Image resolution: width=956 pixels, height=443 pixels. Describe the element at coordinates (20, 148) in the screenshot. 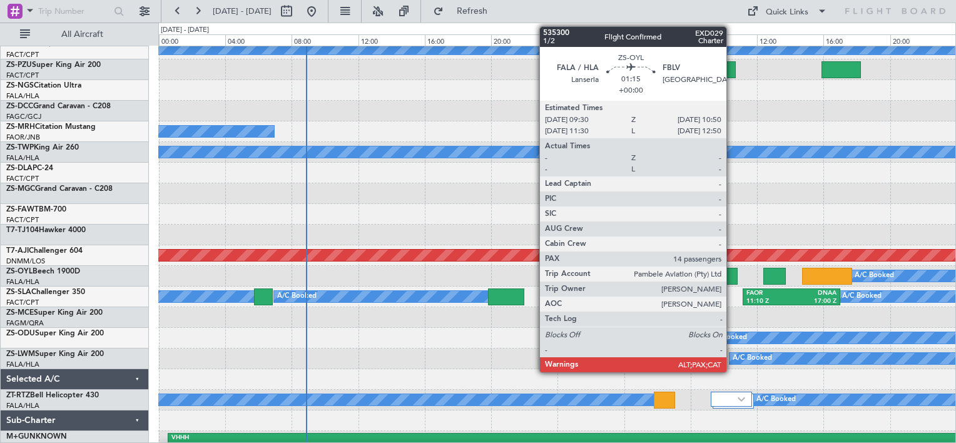

I see `span: ZS-TWP` at that location.